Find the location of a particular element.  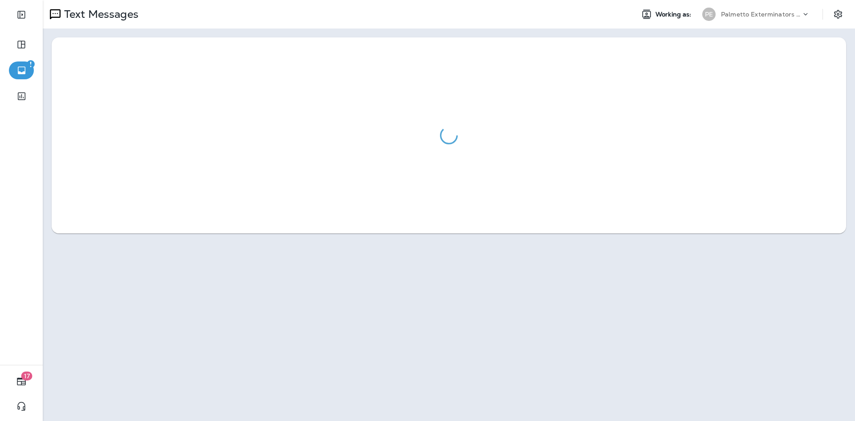

button: Expand Sidebar is located at coordinates (21, 15).